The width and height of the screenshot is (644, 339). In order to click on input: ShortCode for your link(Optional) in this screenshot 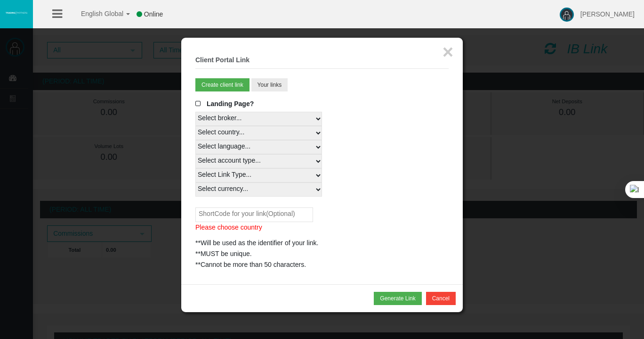, I will do `click(254, 214)`.